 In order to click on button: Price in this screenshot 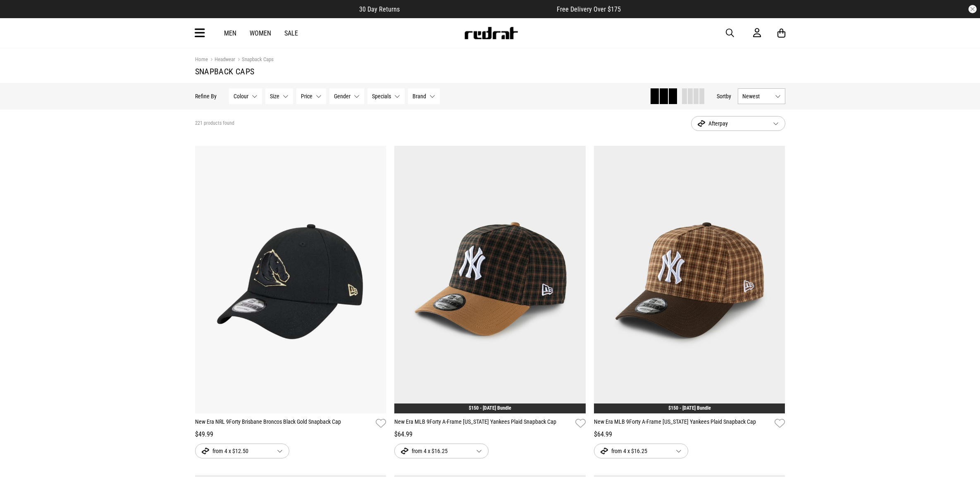, I will do `click(311, 96)`.